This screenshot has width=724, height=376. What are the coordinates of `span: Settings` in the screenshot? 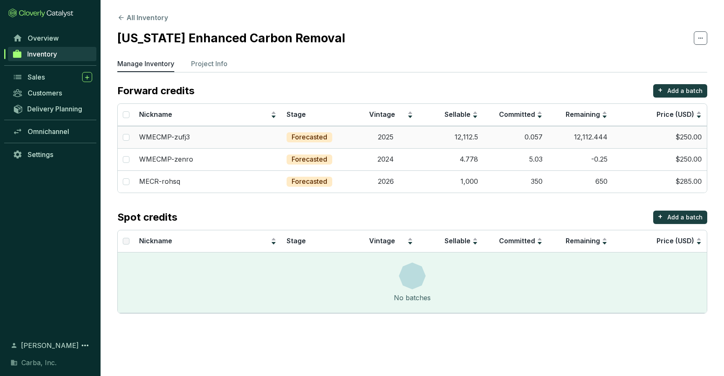 It's located at (40, 155).